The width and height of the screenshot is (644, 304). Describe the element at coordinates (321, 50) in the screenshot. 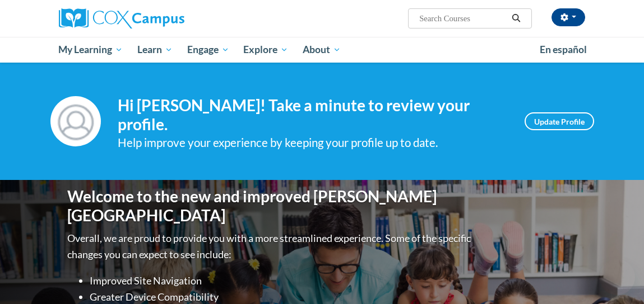

I see `span: About` at that location.